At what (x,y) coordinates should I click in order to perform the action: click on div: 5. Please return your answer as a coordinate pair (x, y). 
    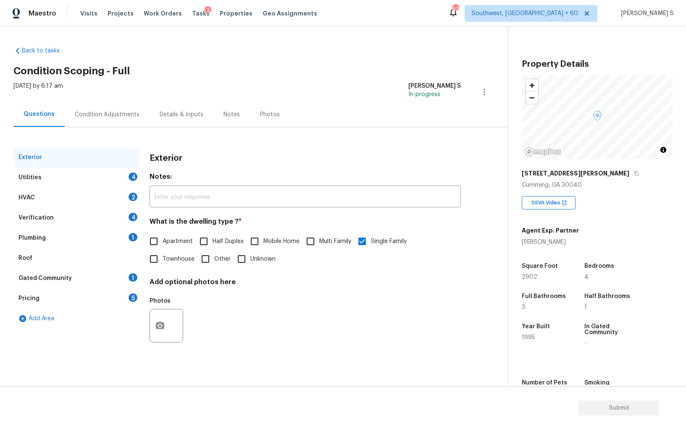
    Looking at the image, I should click on (133, 298).